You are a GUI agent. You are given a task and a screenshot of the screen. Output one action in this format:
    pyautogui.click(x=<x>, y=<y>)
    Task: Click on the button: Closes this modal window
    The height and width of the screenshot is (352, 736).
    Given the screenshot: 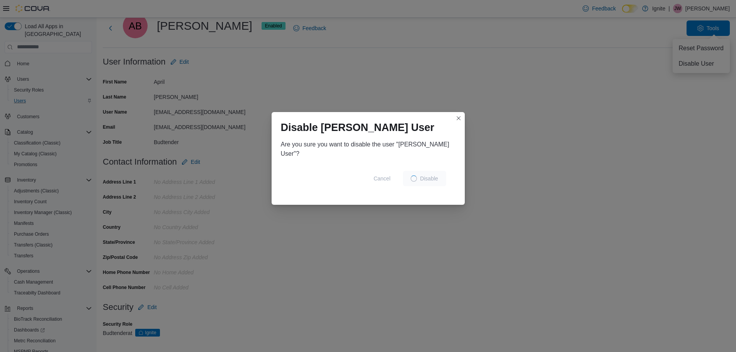 What is the action you would take?
    pyautogui.click(x=459, y=118)
    